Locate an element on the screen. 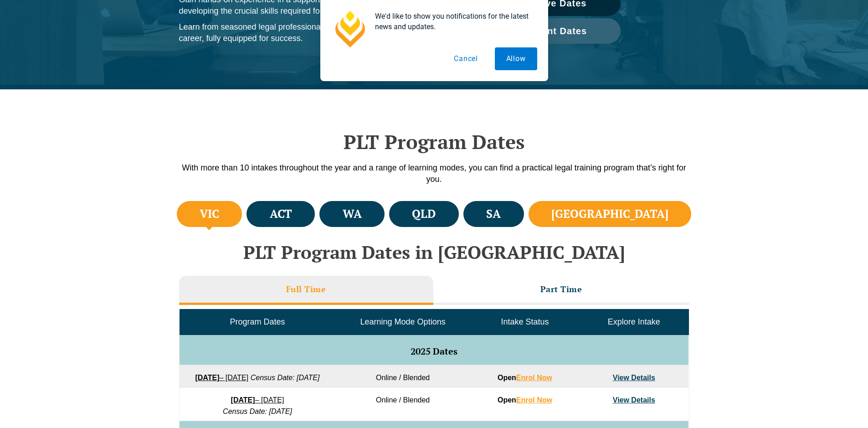 The width and height of the screenshot is (868, 428). h2: PLT Program Dates is located at coordinates (434, 142).